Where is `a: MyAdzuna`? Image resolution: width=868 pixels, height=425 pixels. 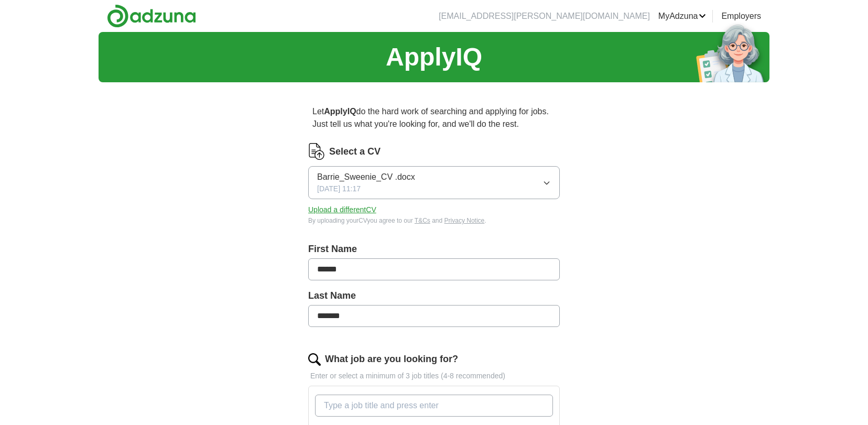
a: MyAdzuna is located at coordinates (682, 16).